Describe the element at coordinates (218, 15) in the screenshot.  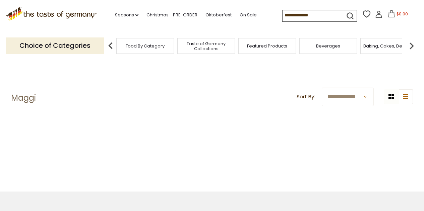
I see `a: Oktoberfest` at that location.